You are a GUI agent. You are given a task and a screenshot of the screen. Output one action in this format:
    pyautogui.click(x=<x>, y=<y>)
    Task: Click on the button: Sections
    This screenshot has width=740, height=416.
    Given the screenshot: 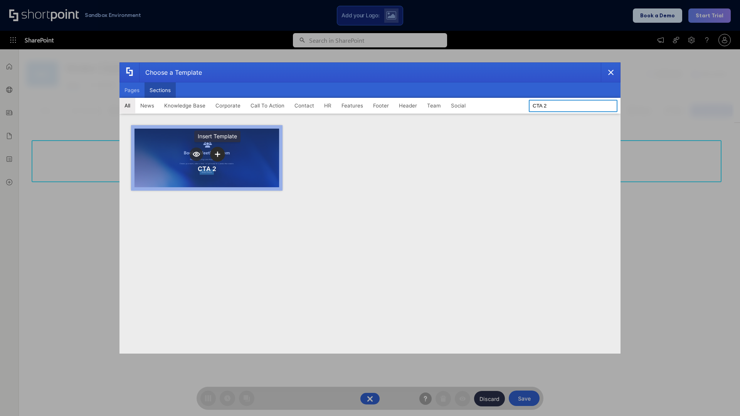 What is the action you would take?
    pyautogui.click(x=160, y=90)
    